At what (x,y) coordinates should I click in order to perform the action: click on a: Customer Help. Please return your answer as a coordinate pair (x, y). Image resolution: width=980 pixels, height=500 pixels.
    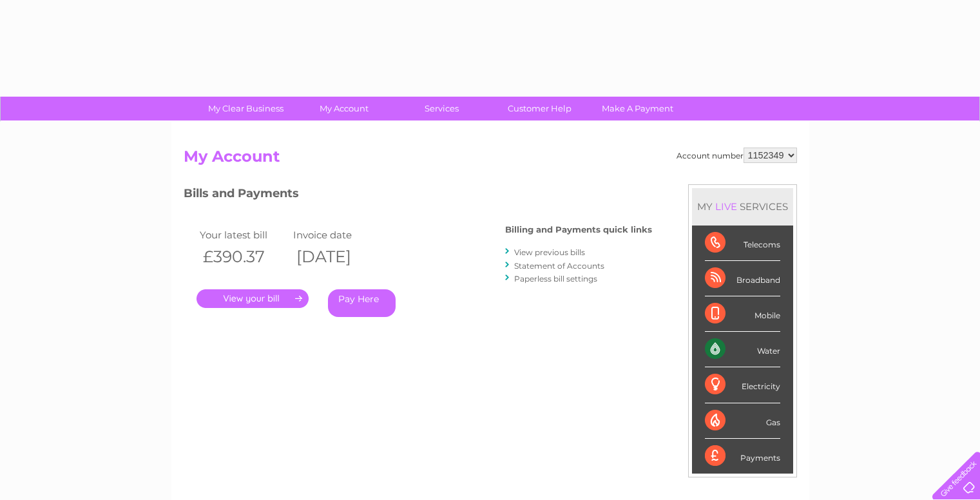
    Looking at the image, I should click on (539, 108).